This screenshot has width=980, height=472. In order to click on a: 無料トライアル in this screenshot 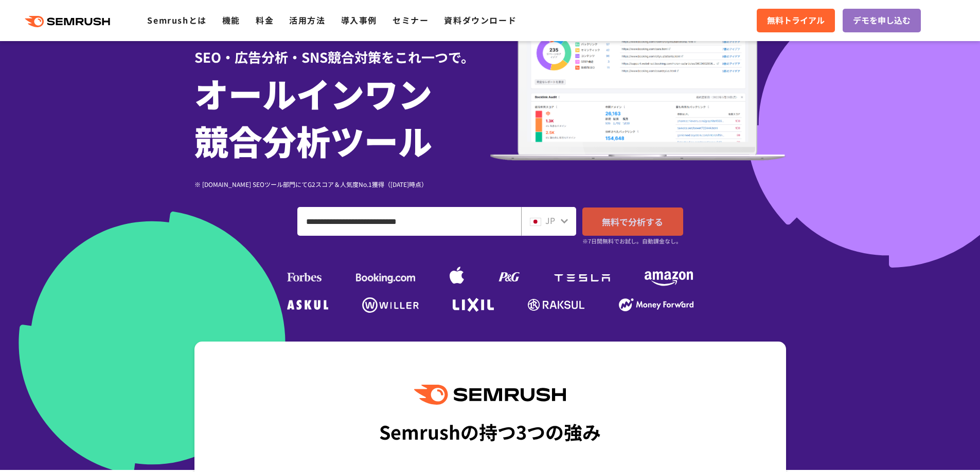, I will do `click(795, 20)`.